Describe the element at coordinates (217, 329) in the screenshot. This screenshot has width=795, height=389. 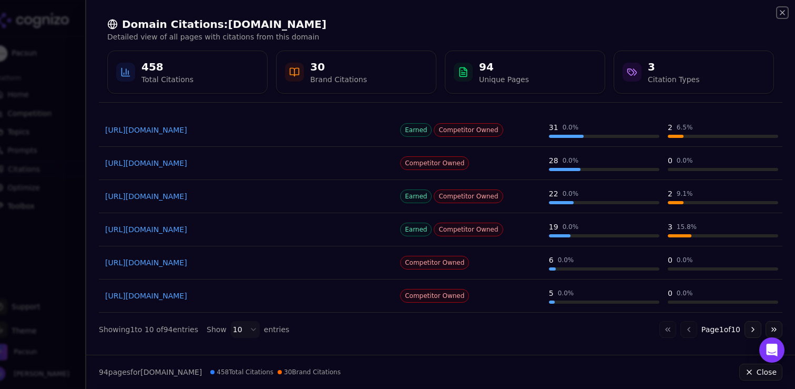
I see `span: Show` at that location.